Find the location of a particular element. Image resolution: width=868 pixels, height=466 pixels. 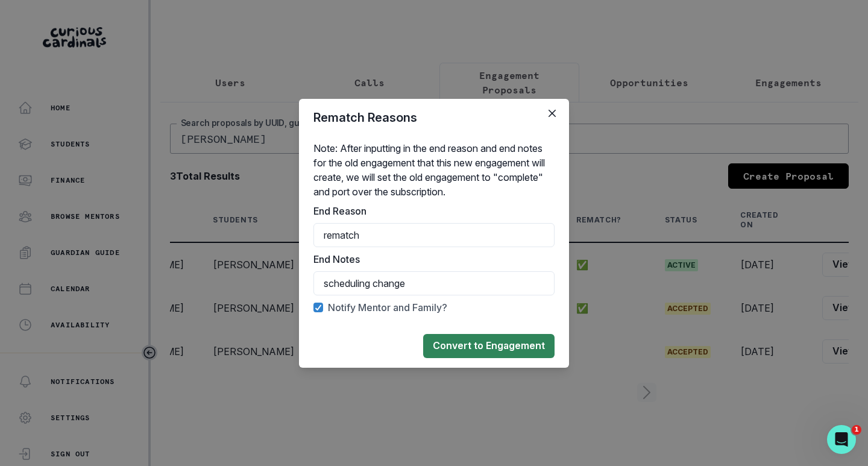

span: 1 is located at coordinates (857, 430).